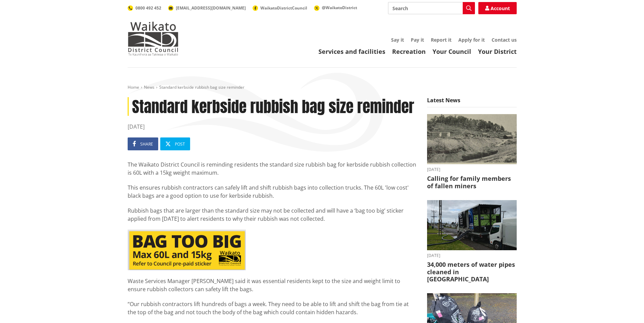 Image resolution: width=644 pixels, height=323 pixels. Describe the element at coordinates (409, 52) in the screenshot. I see `a: Recreation` at that location.